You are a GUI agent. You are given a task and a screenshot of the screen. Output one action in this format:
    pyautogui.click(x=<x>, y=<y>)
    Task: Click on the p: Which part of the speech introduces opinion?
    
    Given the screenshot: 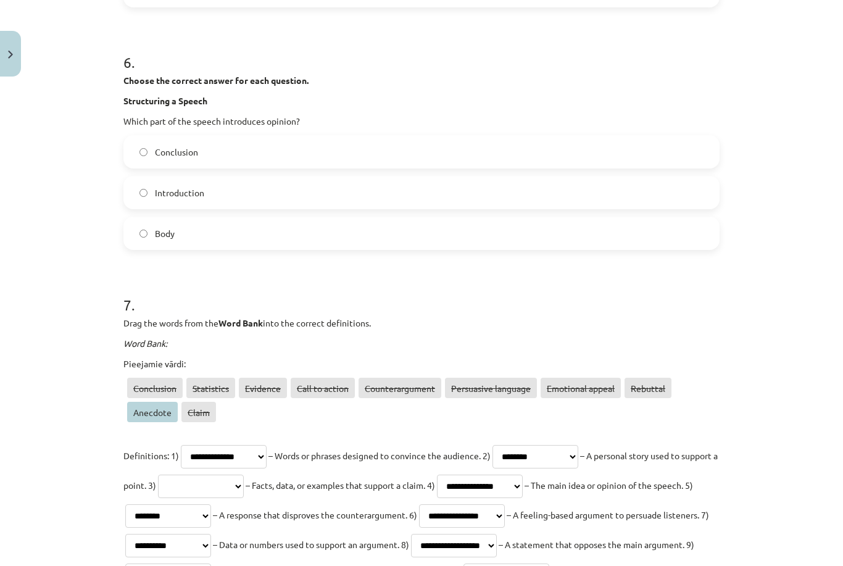 What is the action you would take?
    pyautogui.click(x=421, y=121)
    